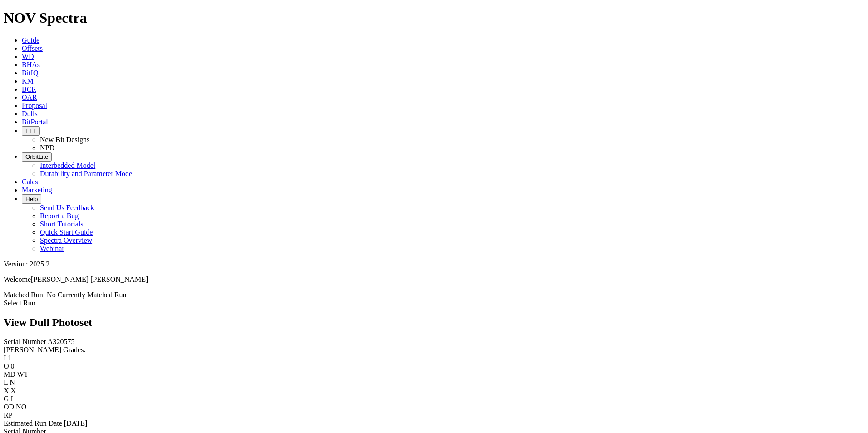 The width and height of the screenshot is (868, 433). What do you see at coordinates (29, 114) in the screenshot?
I see `span: Dulls` at bounding box center [29, 114].